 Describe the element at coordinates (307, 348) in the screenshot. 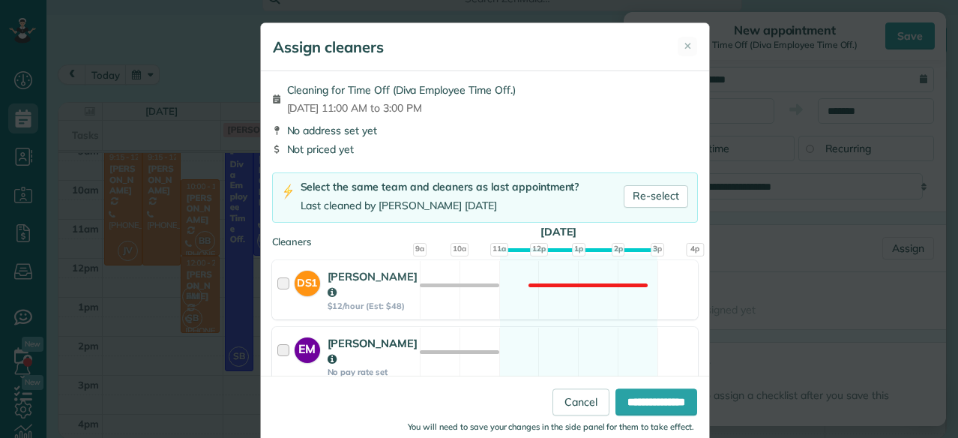

I see `strong: EM` at that location.